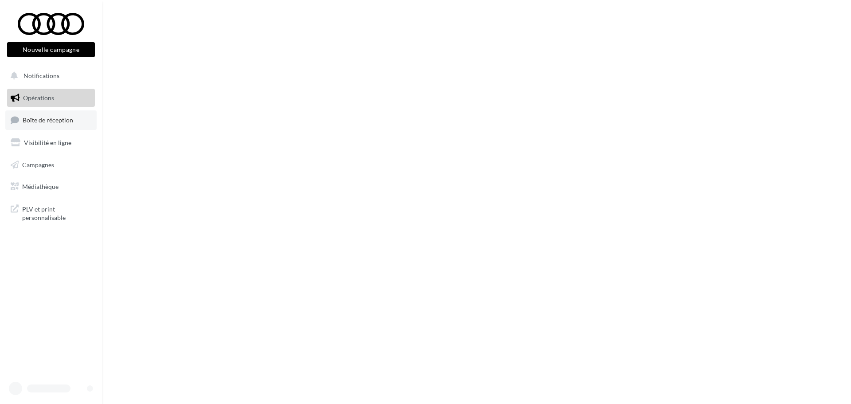 The width and height of the screenshot is (851, 404). I want to click on span: Campagnes, so click(38, 164).